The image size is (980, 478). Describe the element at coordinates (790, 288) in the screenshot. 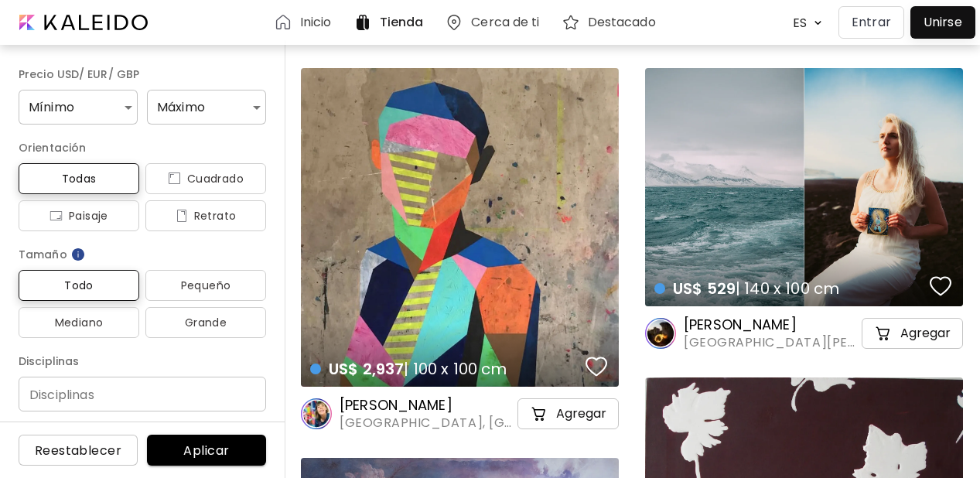

I see `h4: | 140 x 100 cm` at that location.